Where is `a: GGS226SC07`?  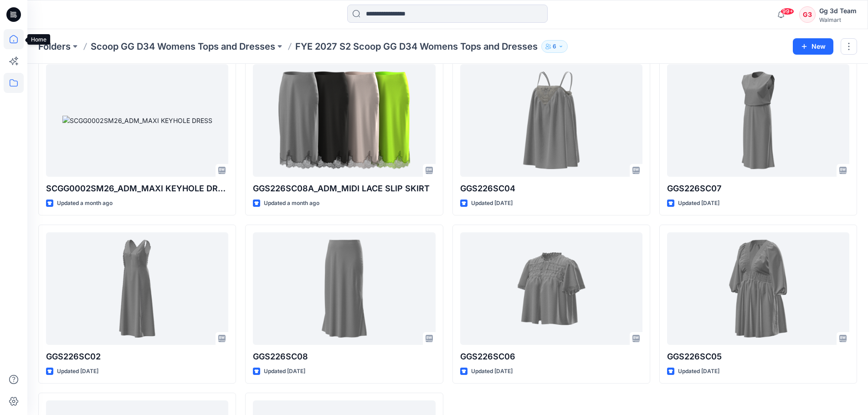 a: GGS226SC07 is located at coordinates (759, 120).